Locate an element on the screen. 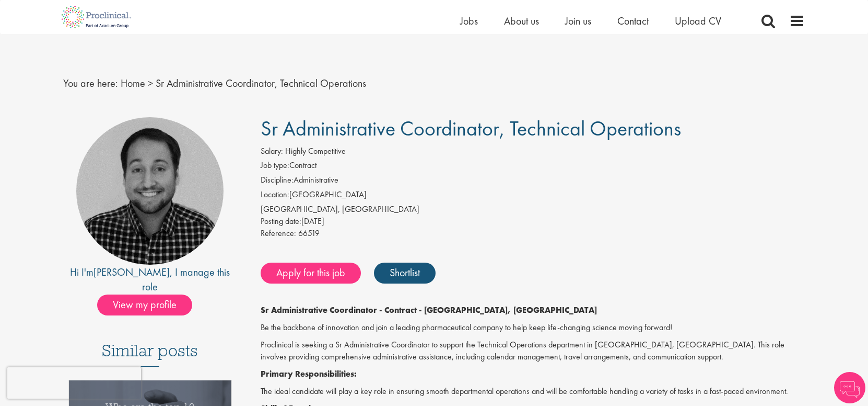  a: Contact is located at coordinates (633, 21).